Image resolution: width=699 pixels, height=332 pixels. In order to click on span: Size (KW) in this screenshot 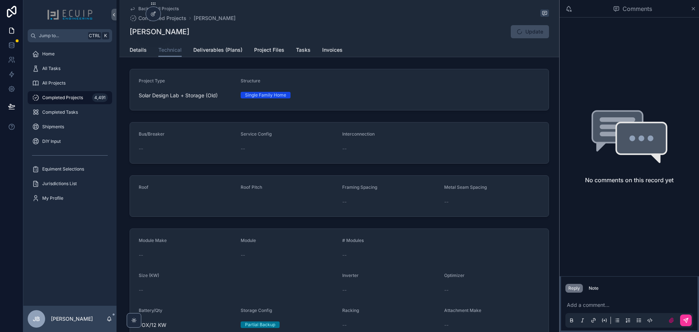, I will do `click(149, 275)`.